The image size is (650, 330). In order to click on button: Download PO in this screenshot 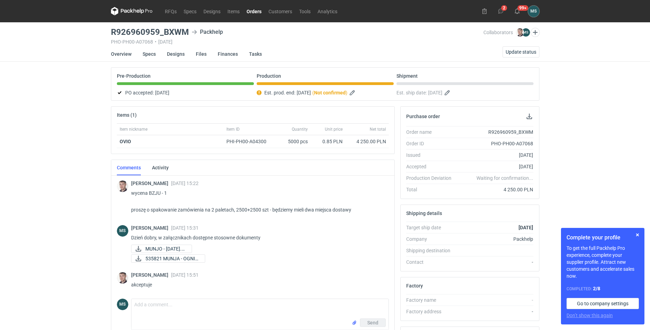, I will do `click(530, 116)`.